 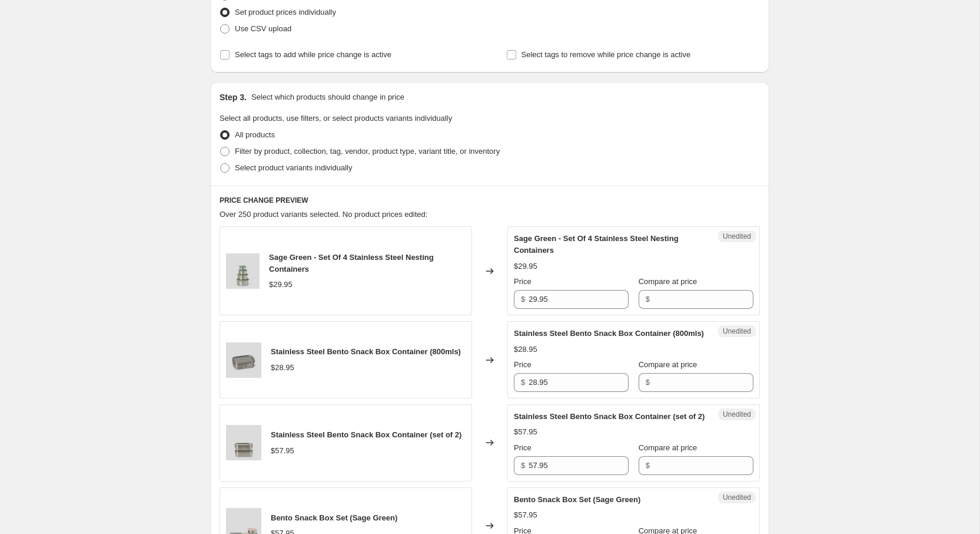 I want to click on h6: PRICE CHANGE PREVIEW, so click(x=490, y=201).